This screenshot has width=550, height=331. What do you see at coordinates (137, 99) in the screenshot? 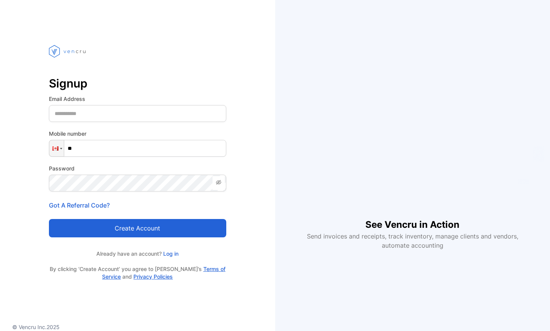
I see `label: Email Address` at bounding box center [137, 99].